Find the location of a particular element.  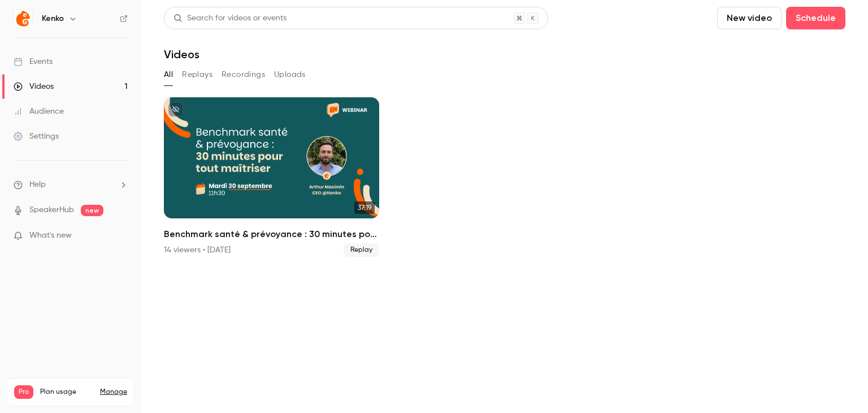

section: Videos is located at coordinates (505, 206).